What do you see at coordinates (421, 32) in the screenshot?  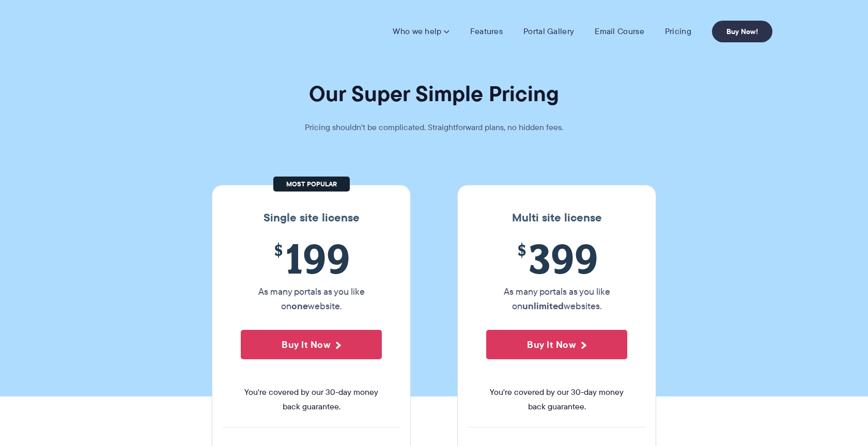 I see `a: Who we help` at bounding box center [421, 32].